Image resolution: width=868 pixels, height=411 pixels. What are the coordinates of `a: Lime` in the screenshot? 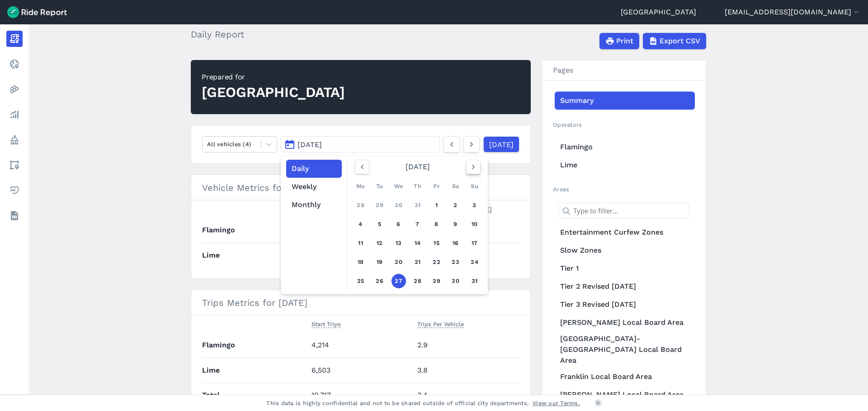 It's located at (625, 165).